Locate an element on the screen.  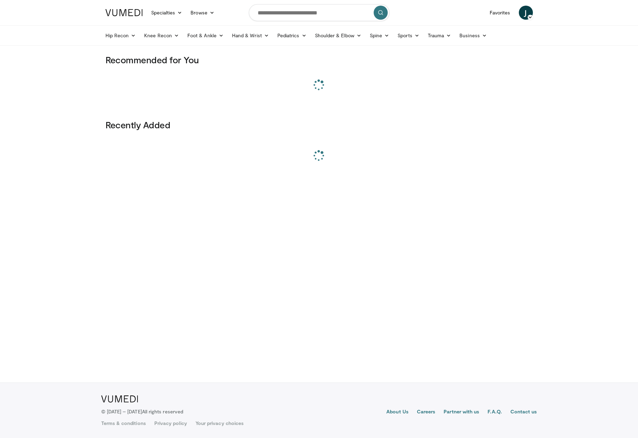
a: Favorites is located at coordinates (500, 13).